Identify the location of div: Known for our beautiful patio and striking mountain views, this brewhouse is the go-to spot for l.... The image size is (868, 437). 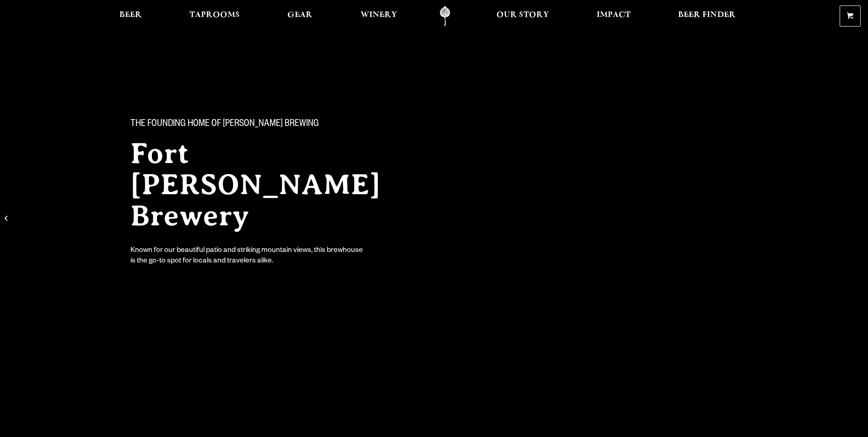
(247, 256).